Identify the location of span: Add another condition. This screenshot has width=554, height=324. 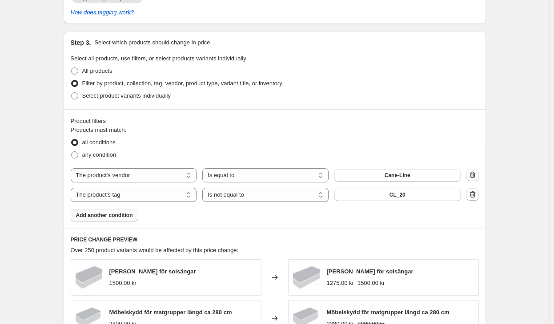
(104, 216).